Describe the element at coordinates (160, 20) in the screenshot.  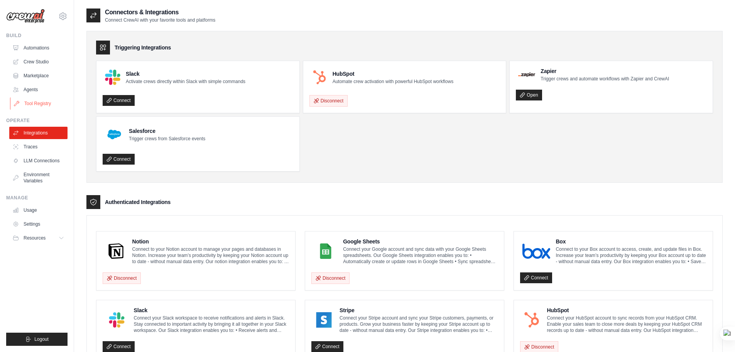
I see `p: Connect CrewAI with your favorite tools and platforms` at that location.